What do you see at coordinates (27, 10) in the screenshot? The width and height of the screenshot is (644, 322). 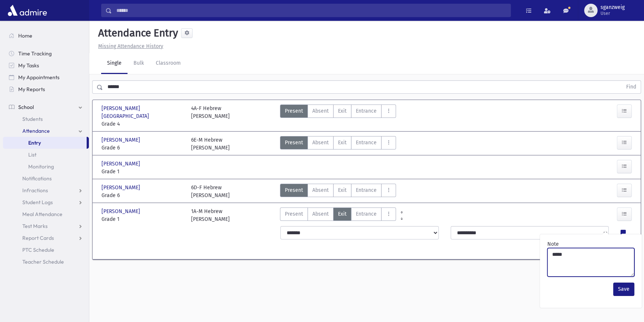 I see `img: AdmirePro` at bounding box center [27, 10].